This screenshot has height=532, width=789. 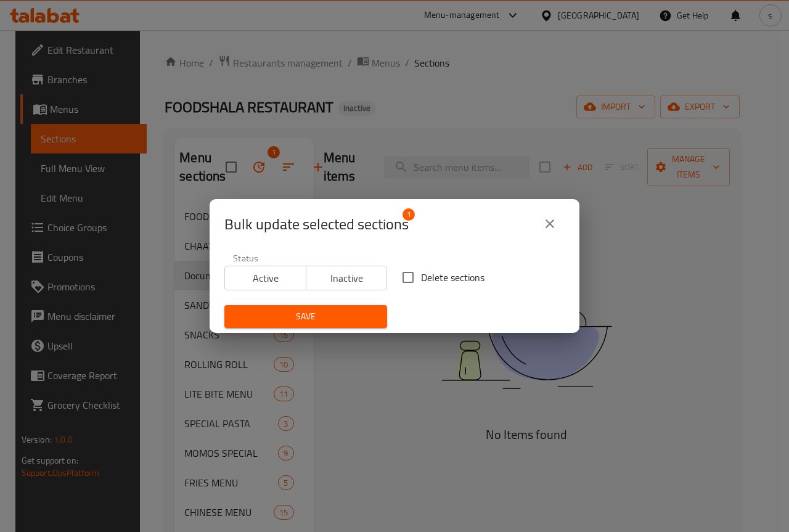 I want to click on span: 1, so click(x=409, y=215).